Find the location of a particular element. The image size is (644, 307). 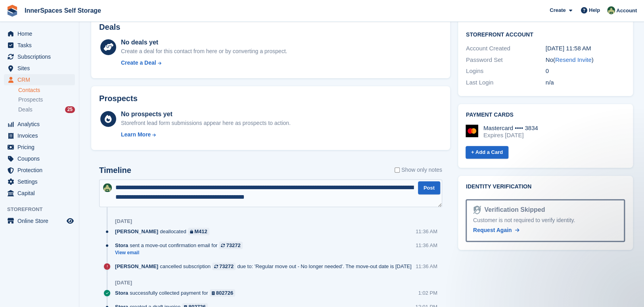

div: Password Set is located at coordinates (506, 60).